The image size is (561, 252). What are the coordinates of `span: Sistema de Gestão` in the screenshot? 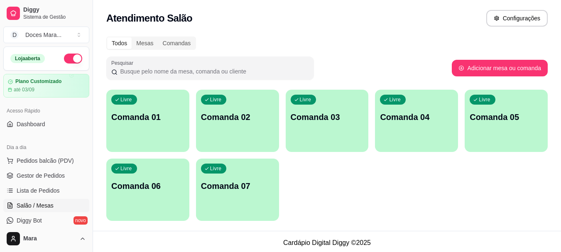 It's located at (54, 17).